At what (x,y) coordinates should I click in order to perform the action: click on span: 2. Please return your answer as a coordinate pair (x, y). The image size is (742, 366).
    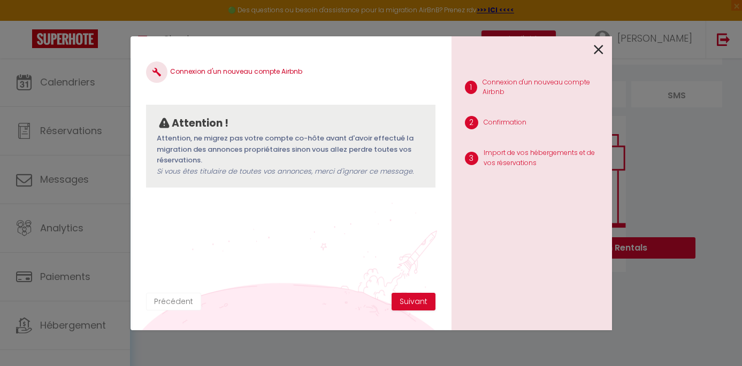
    Looking at the image, I should click on (471, 122).